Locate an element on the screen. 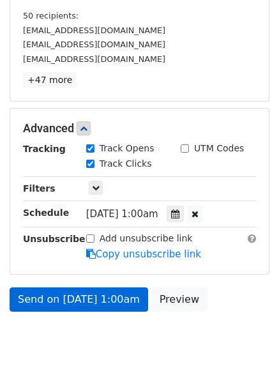  label: Track Opens is located at coordinates (127, 148).